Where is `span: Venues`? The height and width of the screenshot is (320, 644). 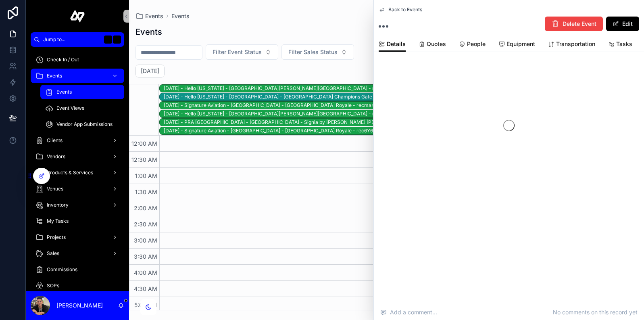
span: Venues is located at coordinates (55, 189).